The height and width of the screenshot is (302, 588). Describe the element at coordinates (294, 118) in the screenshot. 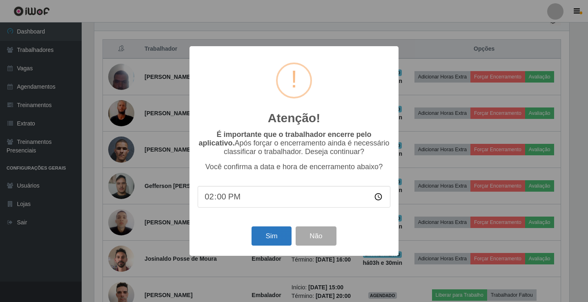

I see `h2: Atenção!` at that location.